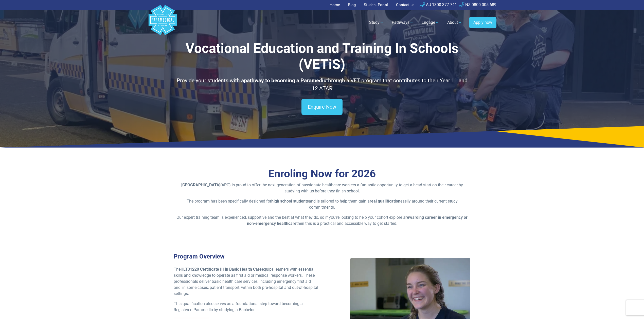  I want to click on h3: Enroling Now for 2026, so click(322, 174).